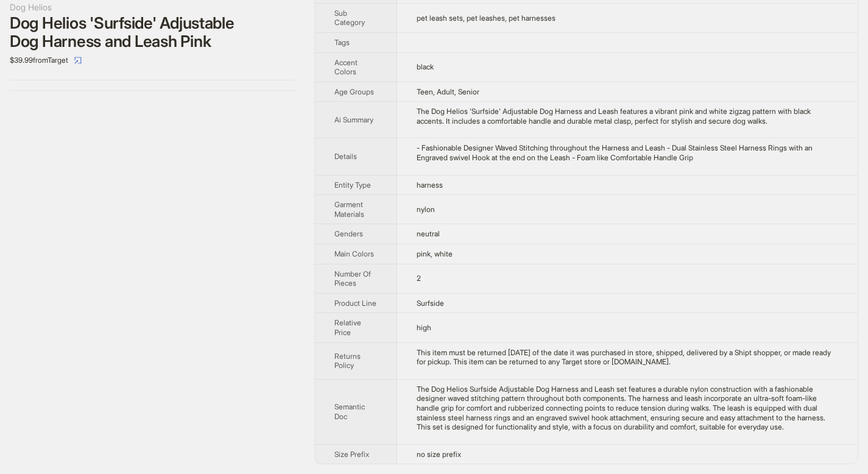 The image size is (868, 474). I want to click on span: Entity Type, so click(352, 185).